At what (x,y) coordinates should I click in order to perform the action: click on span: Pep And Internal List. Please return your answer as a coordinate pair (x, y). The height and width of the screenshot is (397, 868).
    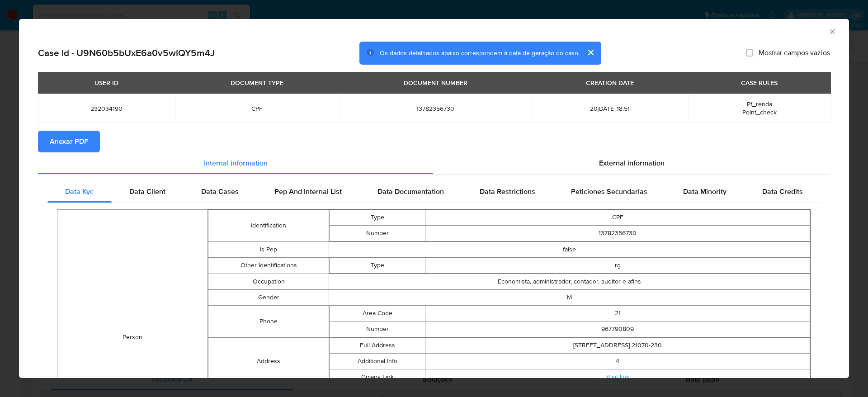
    Looking at the image, I should click on (308, 191).